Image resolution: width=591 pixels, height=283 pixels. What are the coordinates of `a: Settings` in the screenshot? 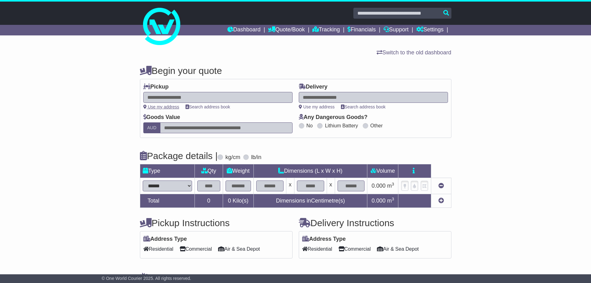 It's located at (430, 30).